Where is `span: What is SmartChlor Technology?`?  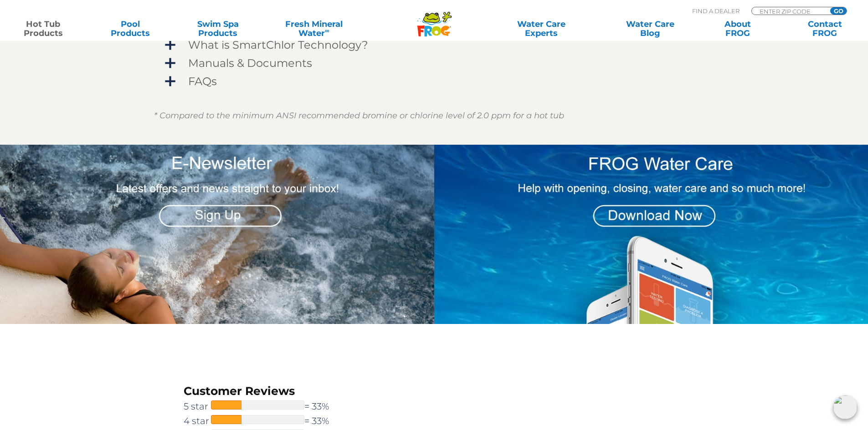 span: What is SmartChlor Technology? is located at coordinates (440, 44).